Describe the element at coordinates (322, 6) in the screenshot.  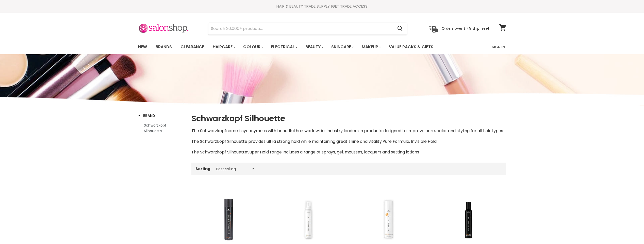
I see `div: HAIR & BEAUTY TRADE SUPPLY |` at that location.